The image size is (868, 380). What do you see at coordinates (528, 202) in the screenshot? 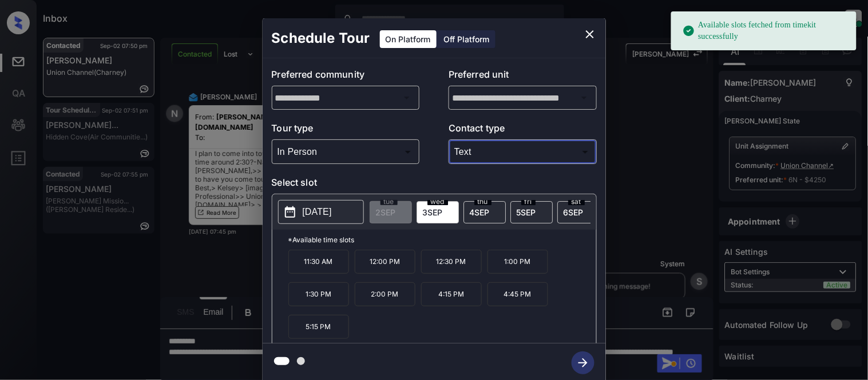
I see `span: fri` at bounding box center [528, 202].